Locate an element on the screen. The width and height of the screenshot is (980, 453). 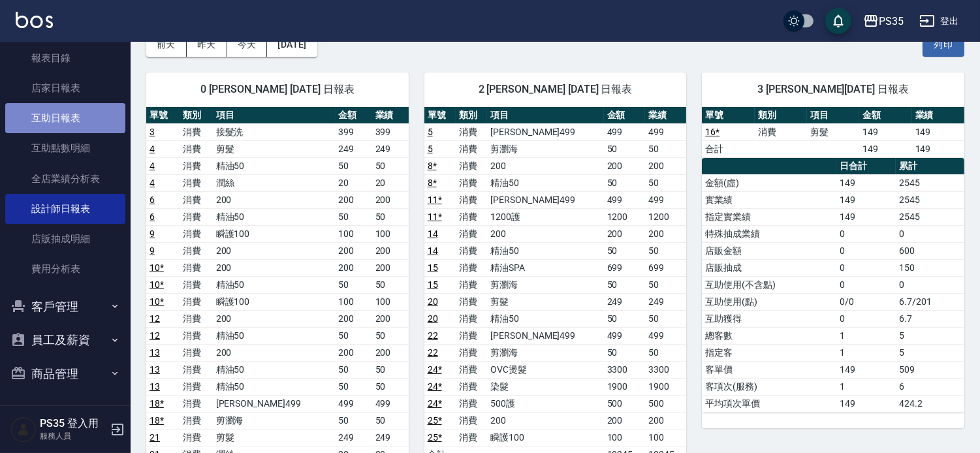
a: 20 is located at coordinates (433, 302).